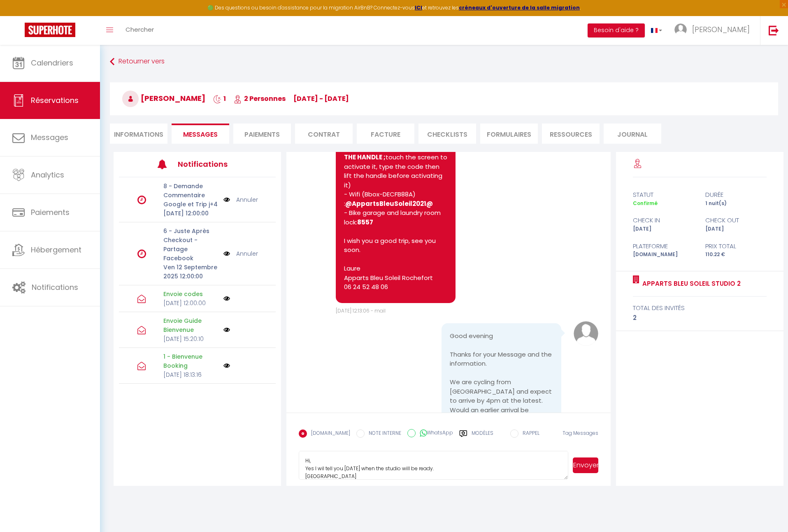  Describe the element at coordinates (529, 434) in the screenshot. I see `label: RAPPEL` at that location.